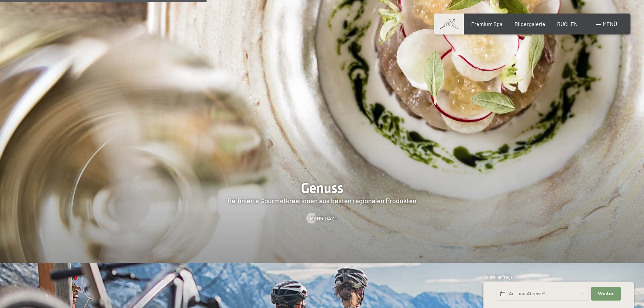 The image size is (644, 308). Describe the element at coordinates (610, 24) in the screenshot. I see `span: Menü` at that location.